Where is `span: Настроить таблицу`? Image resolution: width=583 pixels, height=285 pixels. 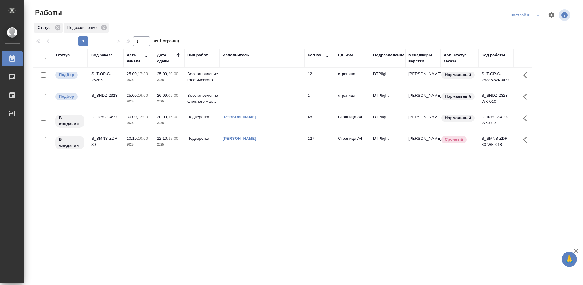 span: Настроить таблицу is located at coordinates (551, 15).